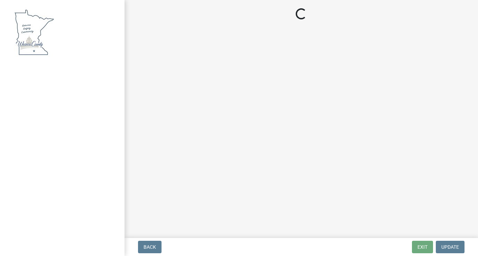  What do you see at coordinates (450, 247) in the screenshot?
I see `span: Update` at bounding box center [450, 247].